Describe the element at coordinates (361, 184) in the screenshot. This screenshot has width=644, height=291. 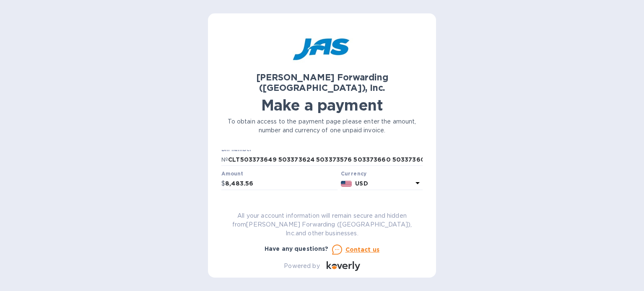
I see `b: USD` at that location.